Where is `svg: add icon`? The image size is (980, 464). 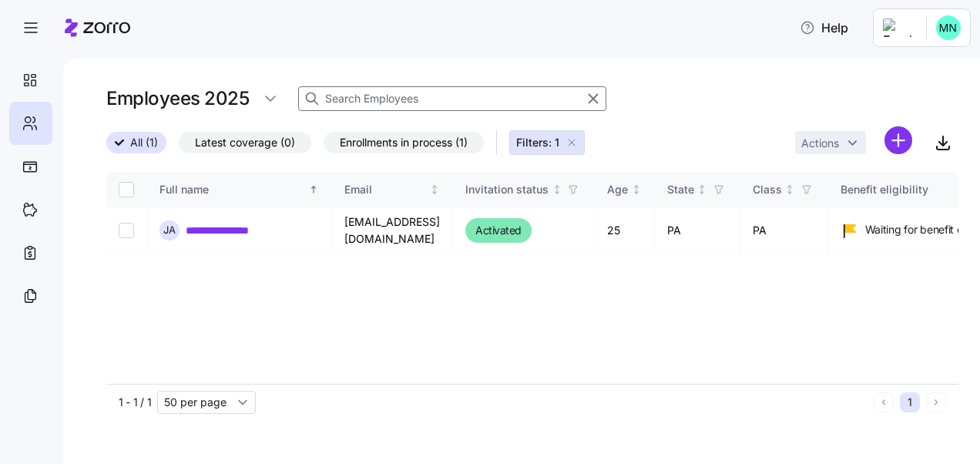
svg: add icon is located at coordinates (898, 140).